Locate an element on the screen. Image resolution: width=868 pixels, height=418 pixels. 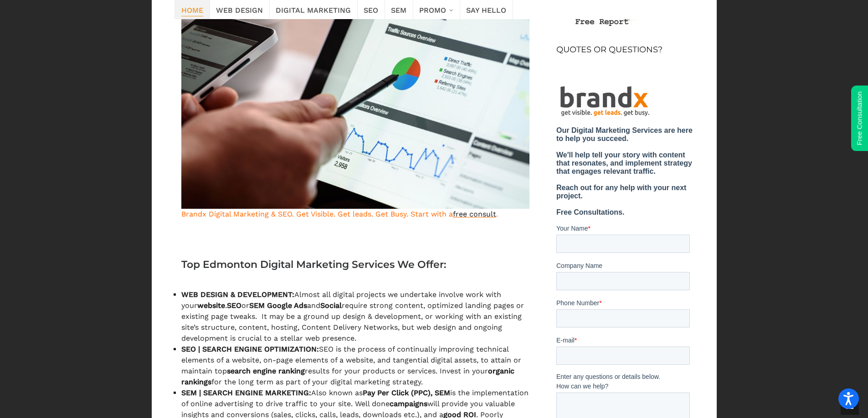
strong: campaigns is located at coordinates (408, 403).